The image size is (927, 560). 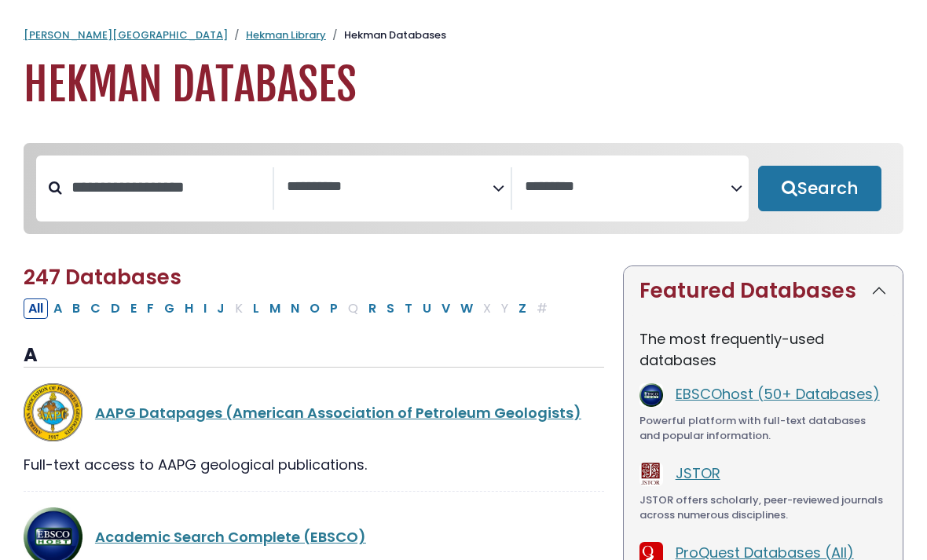 I want to click on li: Hekman Databases, so click(x=386, y=35).